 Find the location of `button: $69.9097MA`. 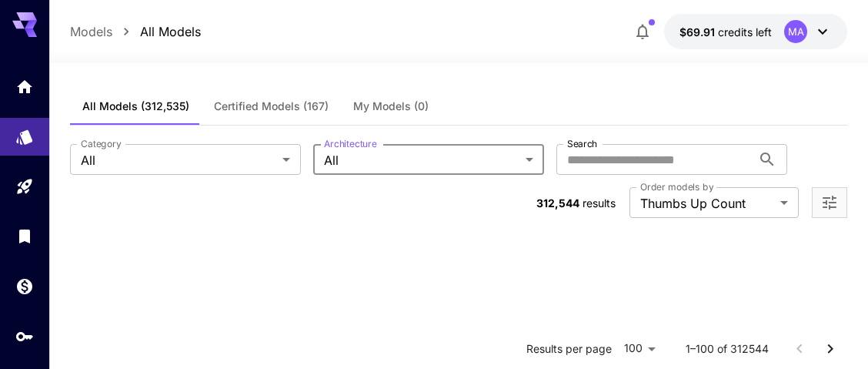

button: $69.9097MA is located at coordinates (755, 32).